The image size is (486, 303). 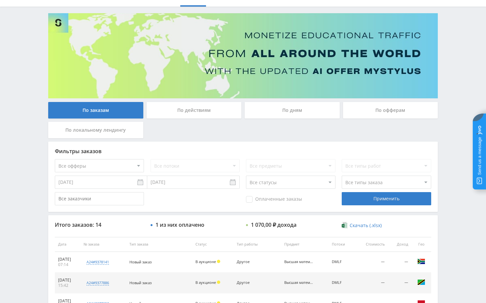 What do you see at coordinates (422, 283) in the screenshot?
I see `img: tza.png` at bounding box center [422, 283].